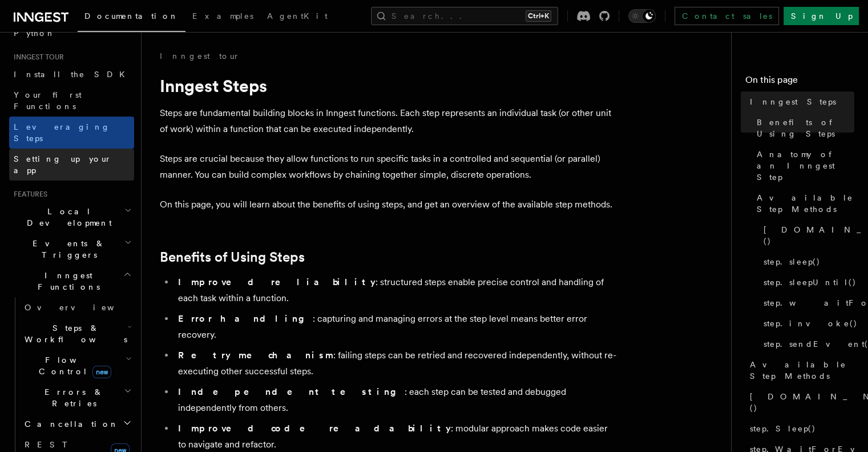 The height and width of the screenshot is (452, 868). Describe the element at coordinates (799, 82) in the screenshot. I see `h4: On this page` at that location.